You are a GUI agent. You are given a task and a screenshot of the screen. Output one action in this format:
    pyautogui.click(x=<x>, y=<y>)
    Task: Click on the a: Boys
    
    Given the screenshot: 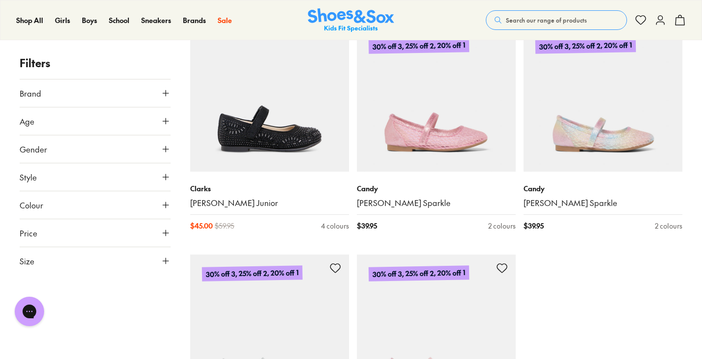 What is the action you would take?
    pyautogui.click(x=89, y=20)
    